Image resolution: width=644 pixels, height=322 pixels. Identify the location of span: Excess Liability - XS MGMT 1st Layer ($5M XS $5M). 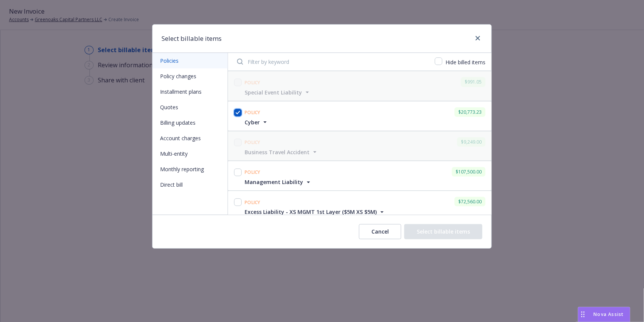
(311, 211).